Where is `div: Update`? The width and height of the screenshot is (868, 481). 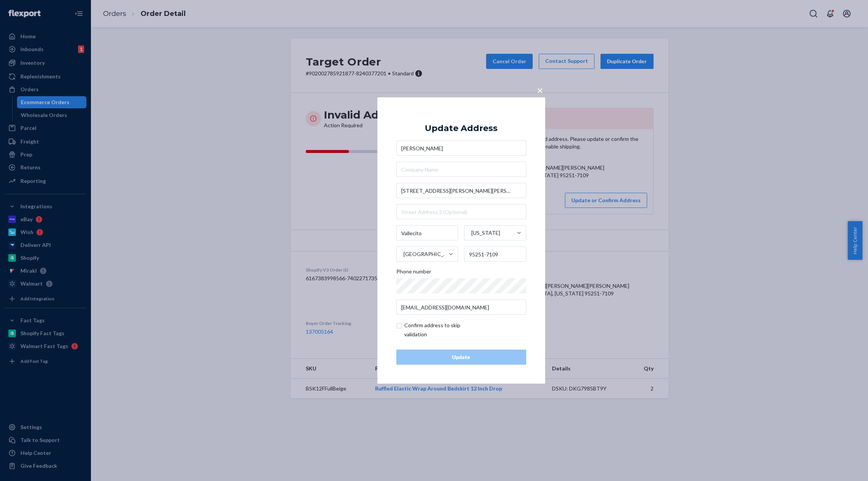 div: Update is located at coordinates (461, 357).